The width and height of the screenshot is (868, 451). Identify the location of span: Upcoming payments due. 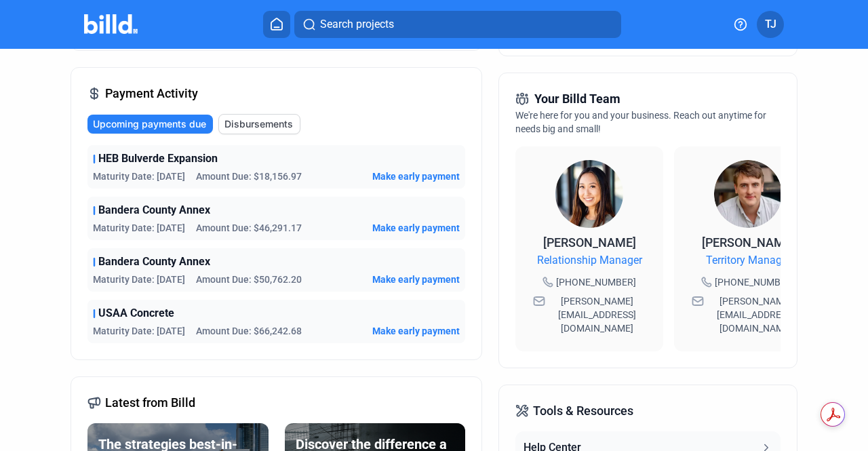
(149, 125).